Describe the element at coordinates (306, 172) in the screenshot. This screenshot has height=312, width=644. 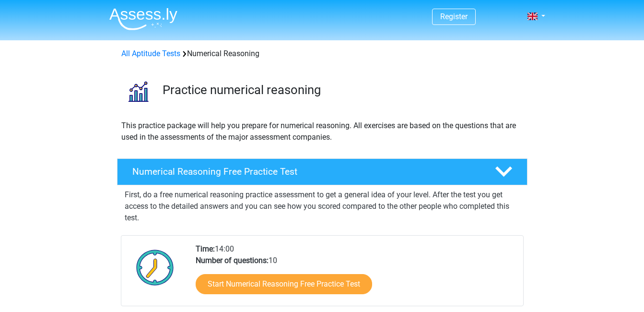
I see `h4: Numerical Reasoning Free Practice Test` at that location.